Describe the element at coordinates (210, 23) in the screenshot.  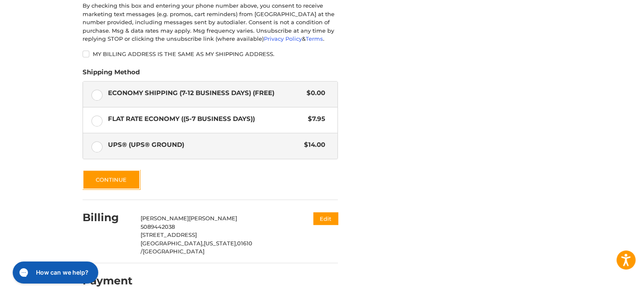
I see `div: By checking this box and entering your phone number above, you consent to receive marketing text ...` at that location.